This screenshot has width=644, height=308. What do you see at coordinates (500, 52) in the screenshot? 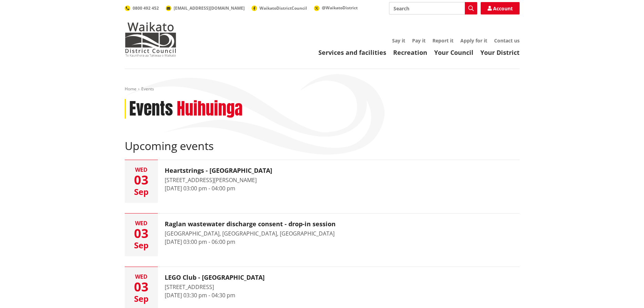
I see `a: Your District` at bounding box center [500, 52].